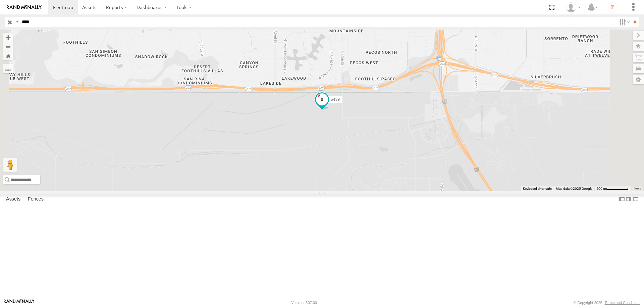  I want to click on button: Zoom Home, so click(8, 56).